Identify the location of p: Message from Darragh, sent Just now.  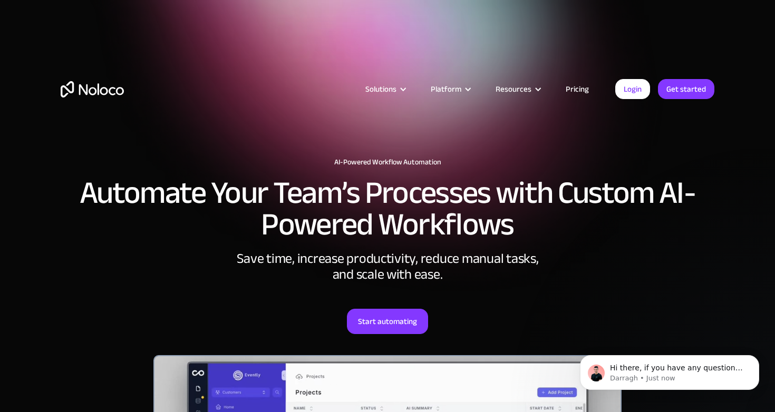
(114, 45).